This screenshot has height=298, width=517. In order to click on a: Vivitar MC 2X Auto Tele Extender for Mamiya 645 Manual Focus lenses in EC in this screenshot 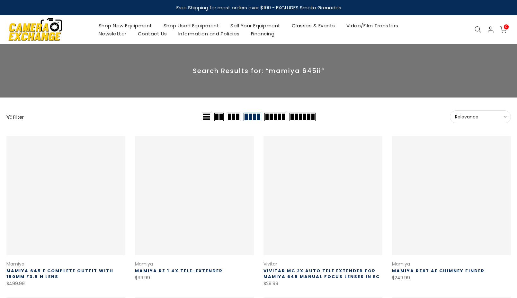, I will do `click(322, 273)`.